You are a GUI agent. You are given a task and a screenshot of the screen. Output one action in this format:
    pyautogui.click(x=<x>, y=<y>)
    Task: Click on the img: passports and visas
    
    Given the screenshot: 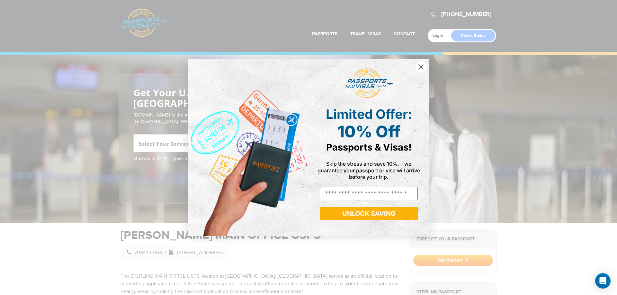 What is the action you would take?
    pyautogui.click(x=369, y=84)
    